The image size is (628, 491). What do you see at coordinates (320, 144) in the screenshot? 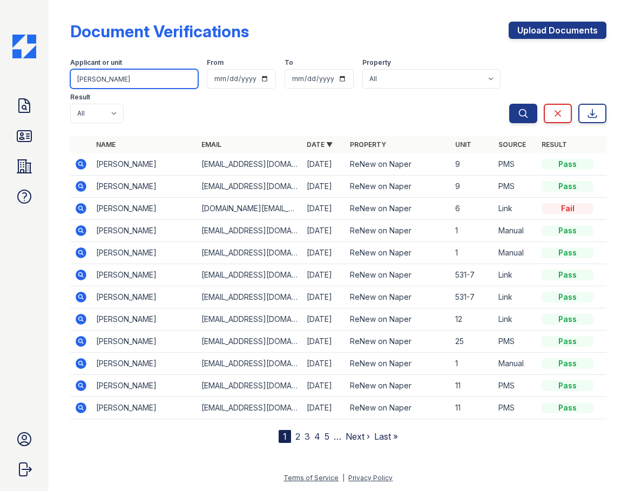
I see `a: Date ▼` at bounding box center [320, 144].